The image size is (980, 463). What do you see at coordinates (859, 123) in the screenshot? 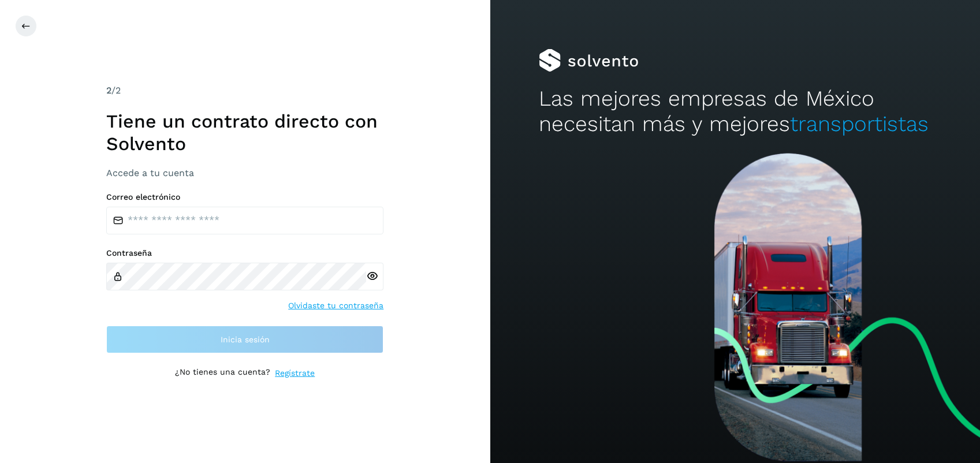
I see `span: transportistas` at bounding box center [859, 123].